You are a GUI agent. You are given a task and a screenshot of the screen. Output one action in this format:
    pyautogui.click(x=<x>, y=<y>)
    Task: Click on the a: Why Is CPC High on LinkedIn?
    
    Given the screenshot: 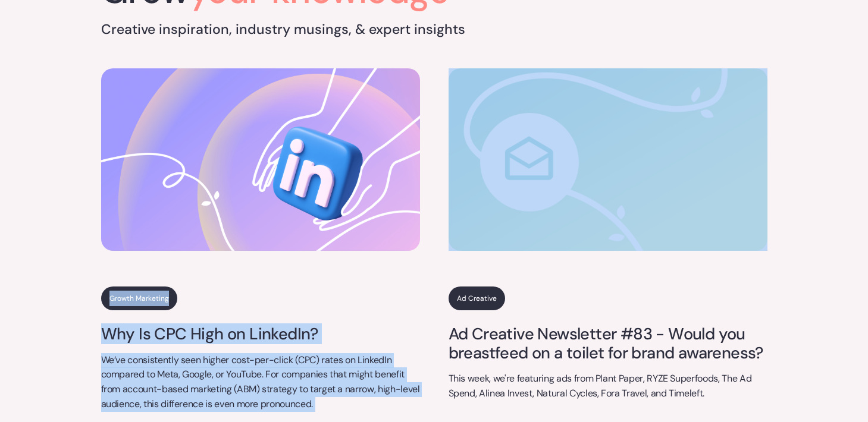 What is the action you would take?
    pyautogui.click(x=261, y=334)
    